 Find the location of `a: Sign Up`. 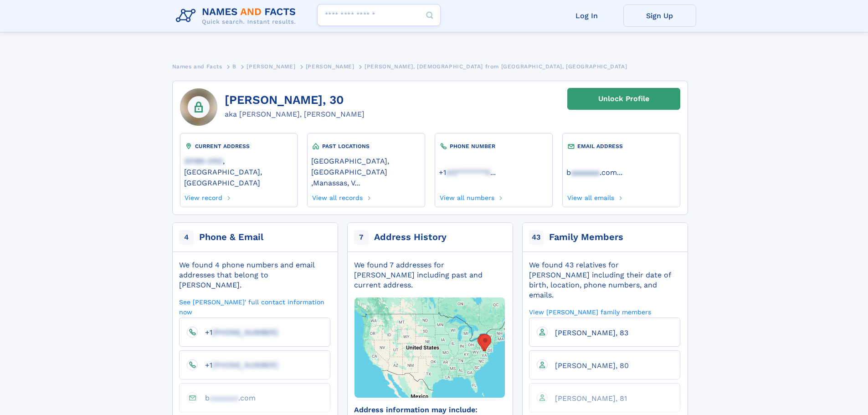

a: Sign Up is located at coordinates (660, 16).